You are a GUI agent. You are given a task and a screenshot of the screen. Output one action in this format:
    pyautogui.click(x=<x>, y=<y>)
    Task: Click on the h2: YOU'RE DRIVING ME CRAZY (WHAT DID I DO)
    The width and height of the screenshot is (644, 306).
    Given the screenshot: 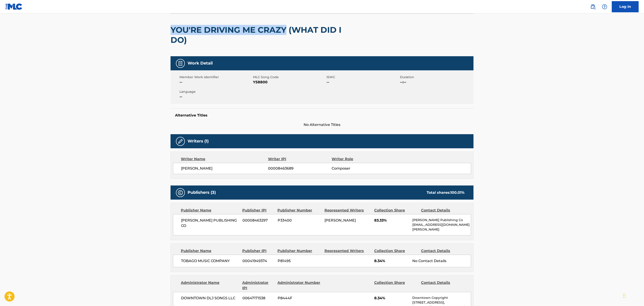 What is the action you would take?
    pyautogui.click(x=261, y=35)
    